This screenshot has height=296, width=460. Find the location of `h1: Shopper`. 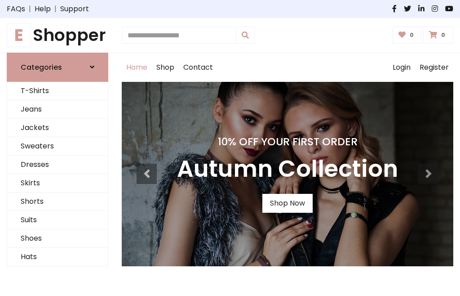

h1: Shopper is located at coordinates (58, 35).